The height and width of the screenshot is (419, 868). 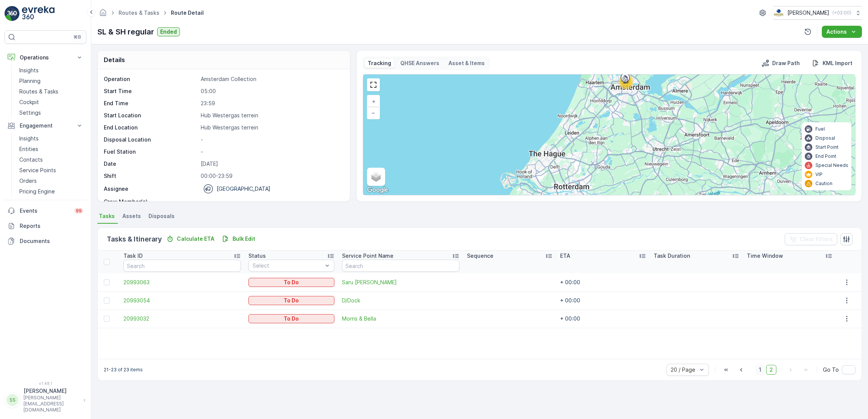 I want to click on button: Draw Path, so click(x=780, y=63).